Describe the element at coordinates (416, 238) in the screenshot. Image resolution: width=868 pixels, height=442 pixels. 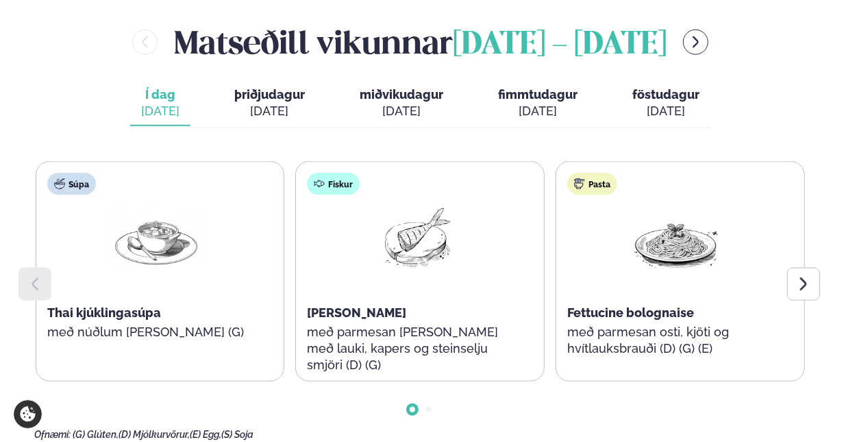
I see `img: Fish.png` at that location.